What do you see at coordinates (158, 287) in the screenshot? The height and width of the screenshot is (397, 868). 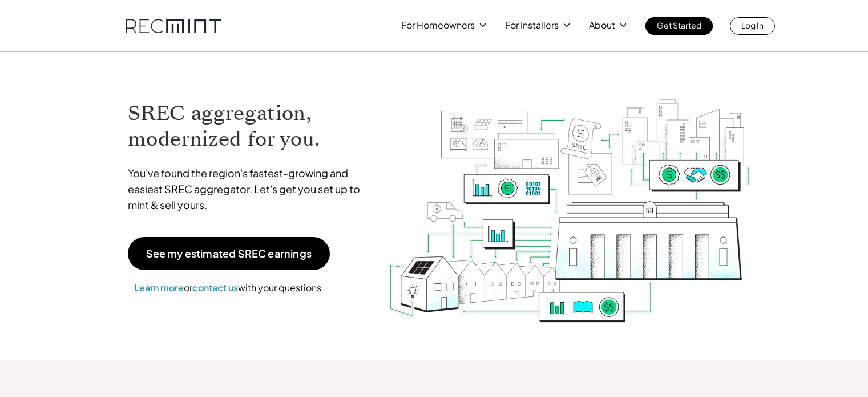 I see `span: Learn more` at bounding box center [158, 287].